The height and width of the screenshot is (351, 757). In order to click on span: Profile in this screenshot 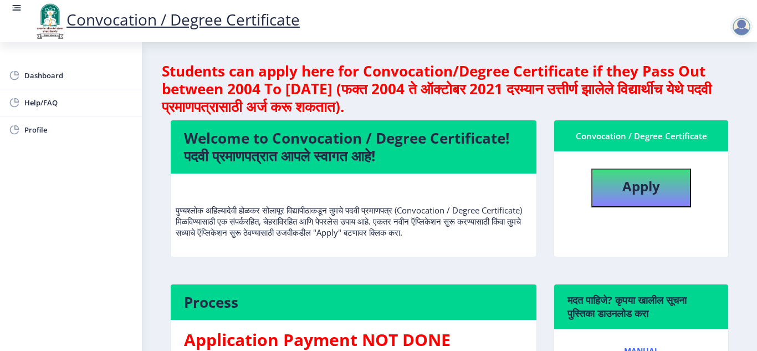, I will do `click(79, 130)`.